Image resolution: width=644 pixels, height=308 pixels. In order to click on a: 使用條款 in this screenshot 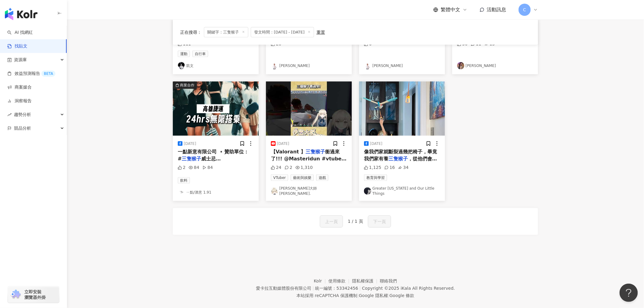, I will do `click(340, 281)`.